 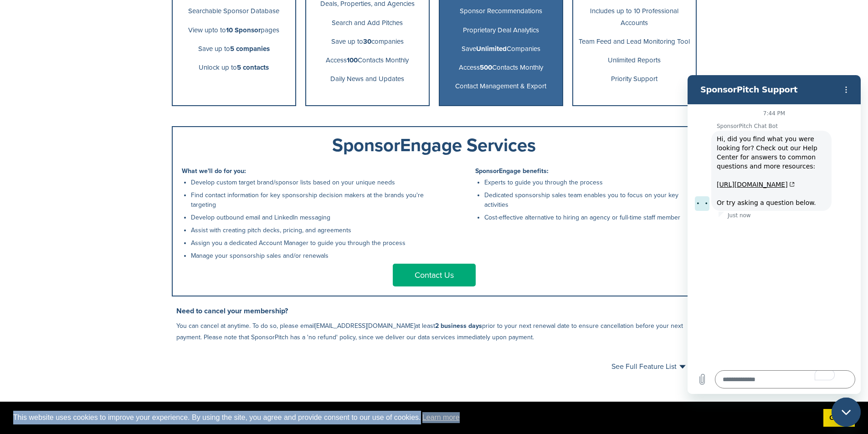 I want to click on p: Save up to, so click(x=234, y=49).